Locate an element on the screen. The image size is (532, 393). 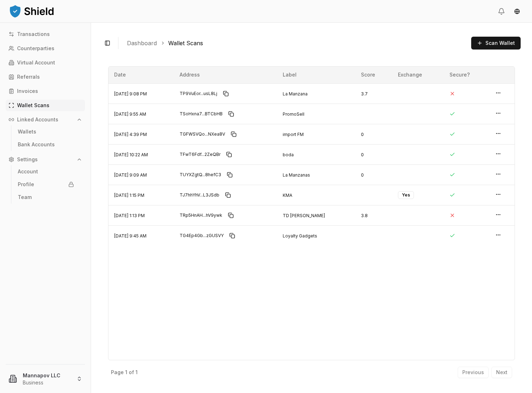
p: Team is located at coordinates (24, 197).